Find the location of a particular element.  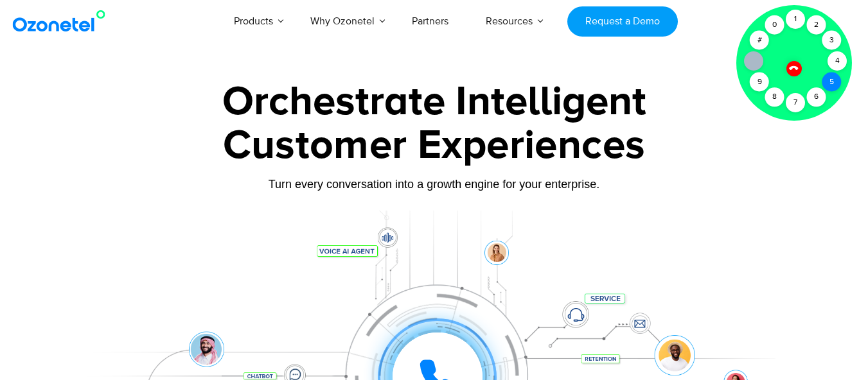

div: 9 is located at coordinates (760, 82).